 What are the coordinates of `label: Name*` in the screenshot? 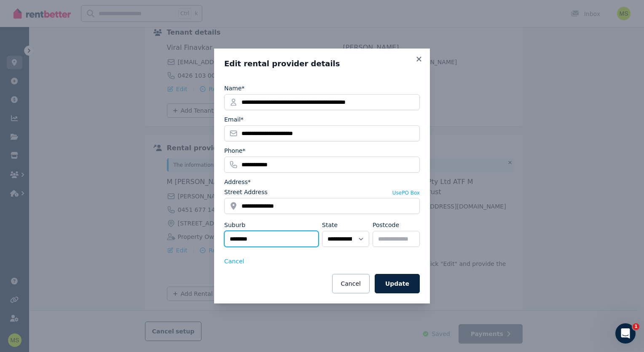 It's located at (235, 88).